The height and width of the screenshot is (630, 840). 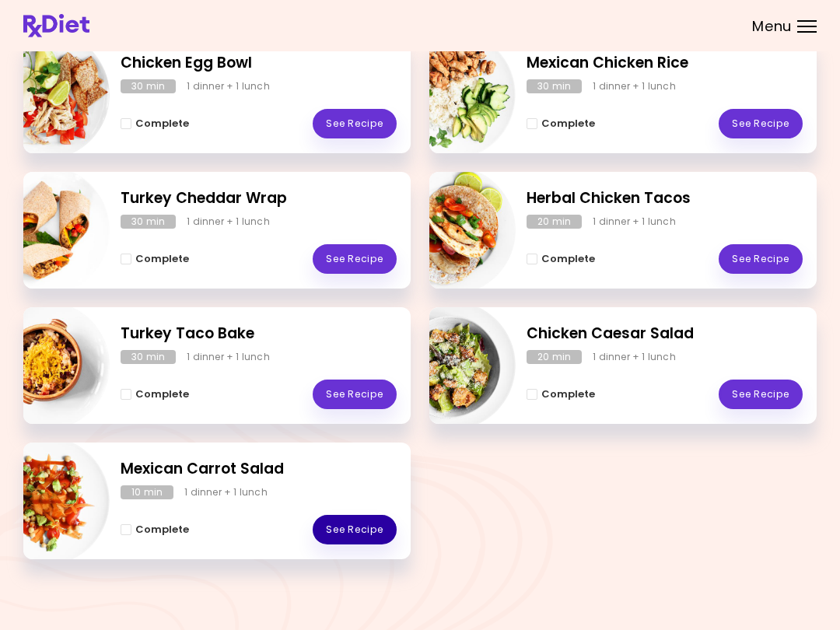 What do you see at coordinates (772, 26) in the screenshot?
I see `span: Menu` at bounding box center [772, 26].